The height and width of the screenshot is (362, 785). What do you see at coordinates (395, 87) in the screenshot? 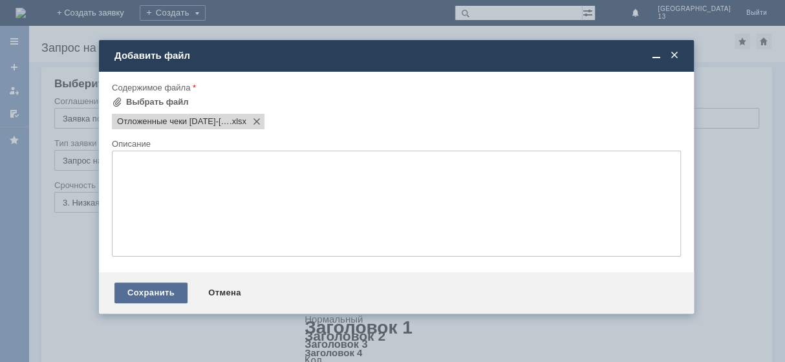
I see `div: Содержимое файла` at bounding box center [395, 87].